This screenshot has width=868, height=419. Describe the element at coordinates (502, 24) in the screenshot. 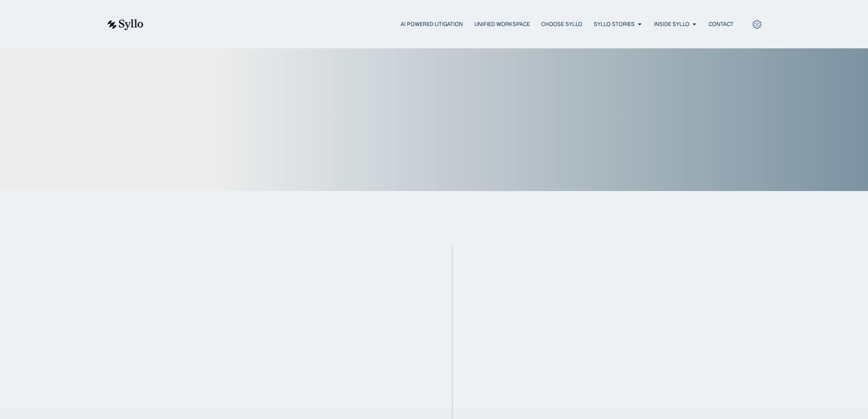

I see `a: Unified Workspace` at that location.